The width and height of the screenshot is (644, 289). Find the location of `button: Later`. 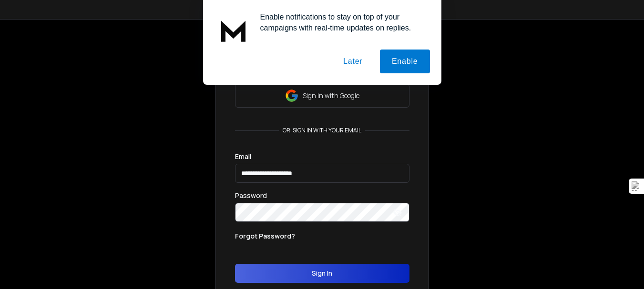

button: Later is located at coordinates (353, 62).